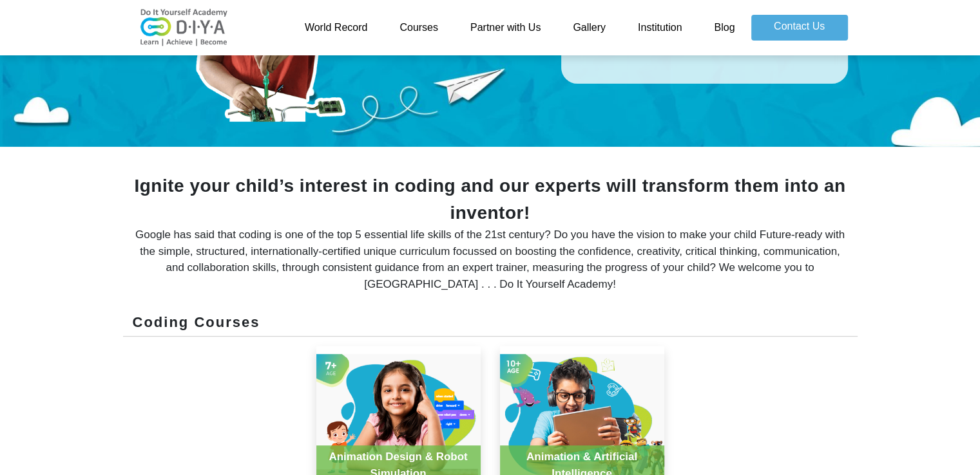 Image resolution: width=980 pixels, height=475 pixels. Describe the element at coordinates (659, 28) in the screenshot. I see `a: Institution` at that location.